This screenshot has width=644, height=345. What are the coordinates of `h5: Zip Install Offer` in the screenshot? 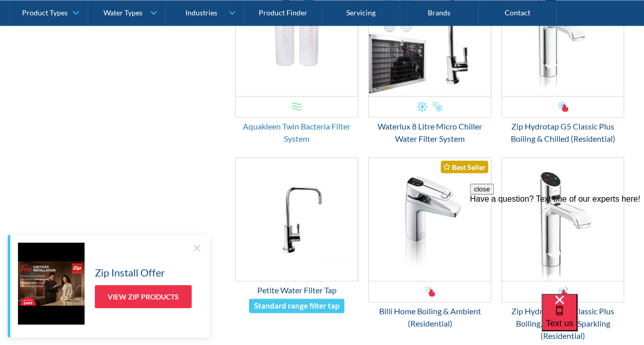 It's located at (130, 272).